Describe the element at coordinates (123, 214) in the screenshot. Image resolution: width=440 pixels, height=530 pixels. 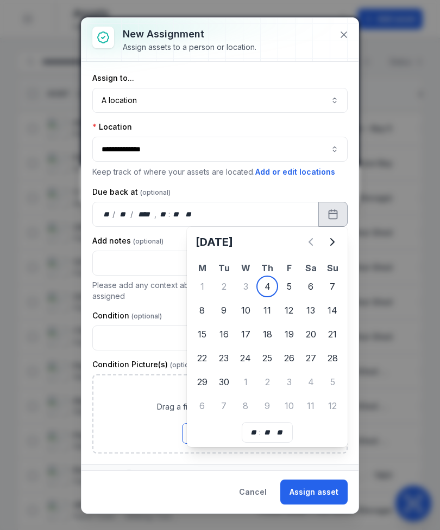
I see `div: month,` at that location.